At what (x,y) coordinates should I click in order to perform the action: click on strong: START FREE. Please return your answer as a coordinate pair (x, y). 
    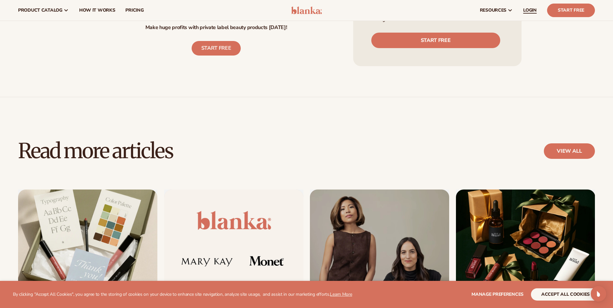
    Looking at the image, I should click on (216, 48).